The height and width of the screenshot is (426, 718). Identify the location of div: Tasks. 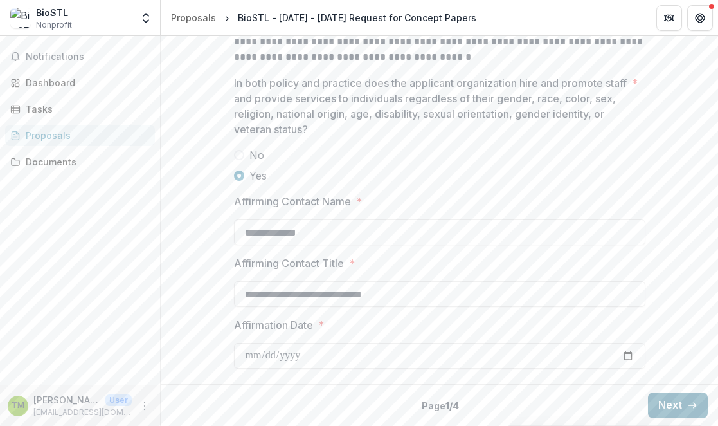
(85, 109).